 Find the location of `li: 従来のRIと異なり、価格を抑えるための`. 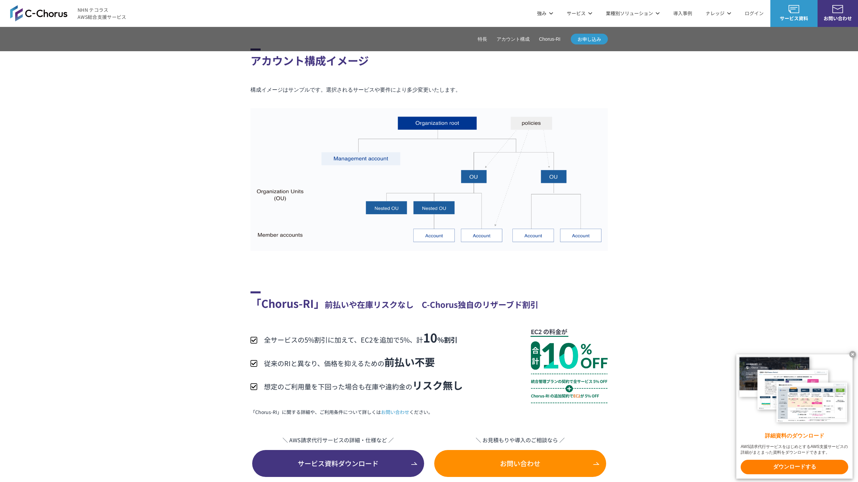

li: 従来のRIと異なり、価格を抑えるための is located at coordinates (357, 362).